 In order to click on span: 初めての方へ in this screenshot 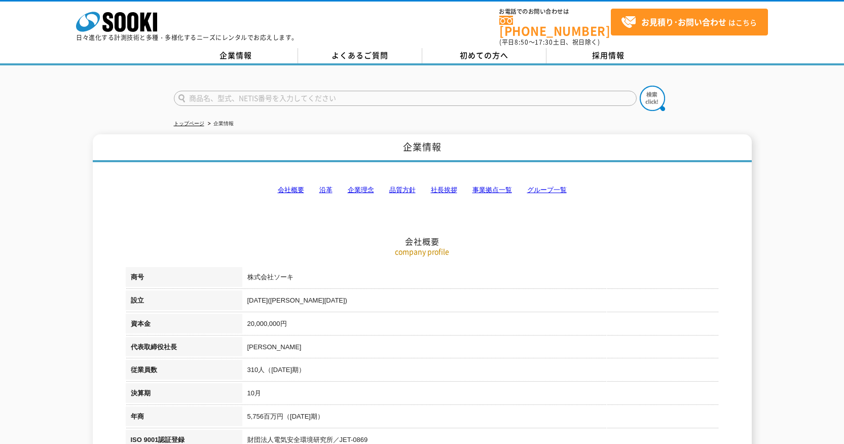, I will do `click(484, 55)`.